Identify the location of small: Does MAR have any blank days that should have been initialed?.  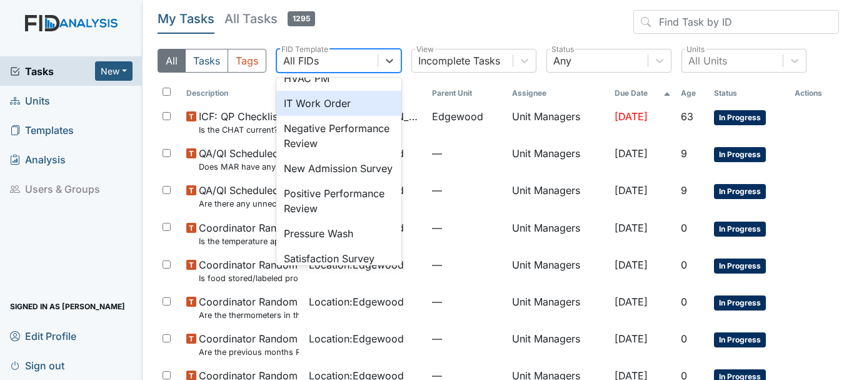
(249, 166).